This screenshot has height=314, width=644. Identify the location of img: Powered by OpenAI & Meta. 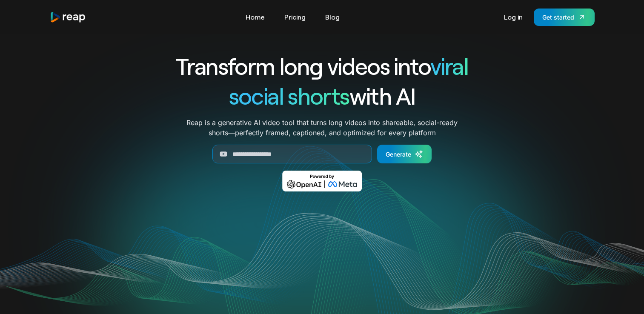
(322, 181).